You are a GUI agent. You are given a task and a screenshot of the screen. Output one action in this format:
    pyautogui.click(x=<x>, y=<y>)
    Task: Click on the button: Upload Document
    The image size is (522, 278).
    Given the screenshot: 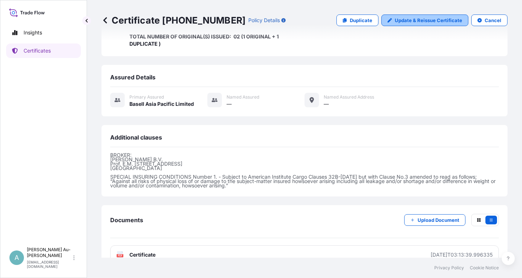 What is the action you would take?
    pyautogui.click(x=434, y=220)
    